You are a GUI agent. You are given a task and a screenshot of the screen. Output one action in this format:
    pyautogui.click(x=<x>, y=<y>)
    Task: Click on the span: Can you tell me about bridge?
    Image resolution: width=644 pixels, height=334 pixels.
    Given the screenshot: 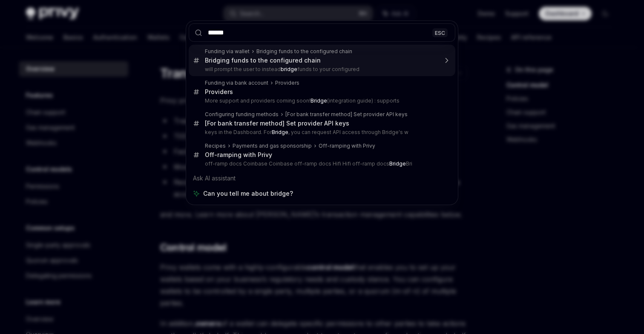 What is the action you would take?
    pyautogui.click(x=248, y=194)
    